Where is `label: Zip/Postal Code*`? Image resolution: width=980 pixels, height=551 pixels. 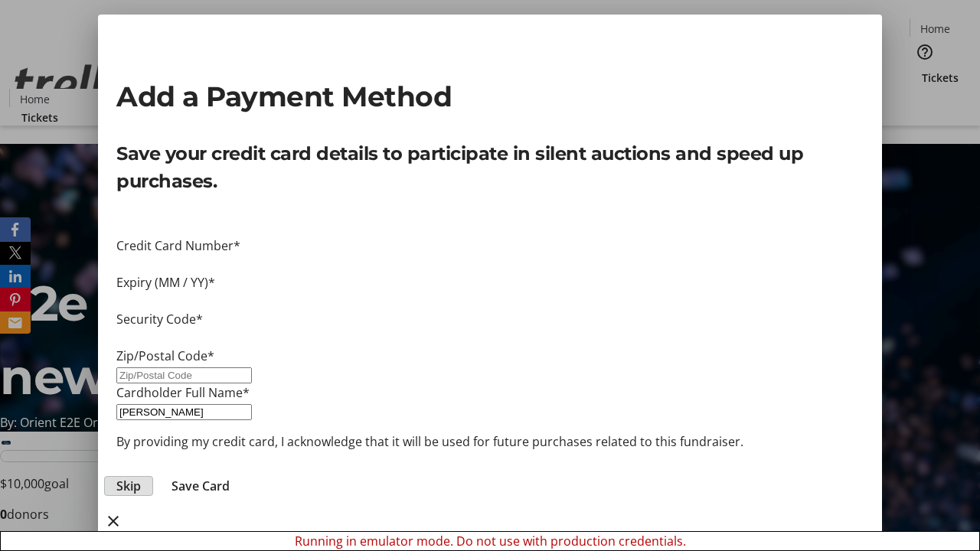
label: Zip/Postal Code* is located at coordinates (165, 356).